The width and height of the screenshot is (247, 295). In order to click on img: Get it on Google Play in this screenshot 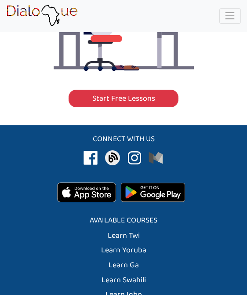, I will do `click(153, 192)`.